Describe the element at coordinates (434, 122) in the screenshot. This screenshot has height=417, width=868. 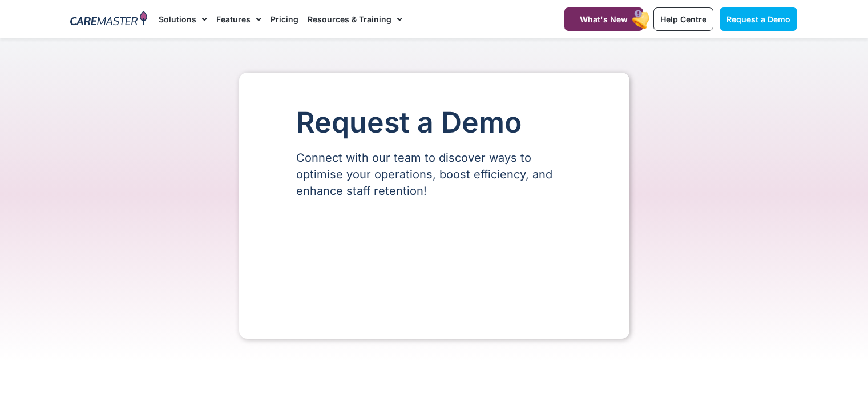
I see `h1: Request a Demo` at that location.